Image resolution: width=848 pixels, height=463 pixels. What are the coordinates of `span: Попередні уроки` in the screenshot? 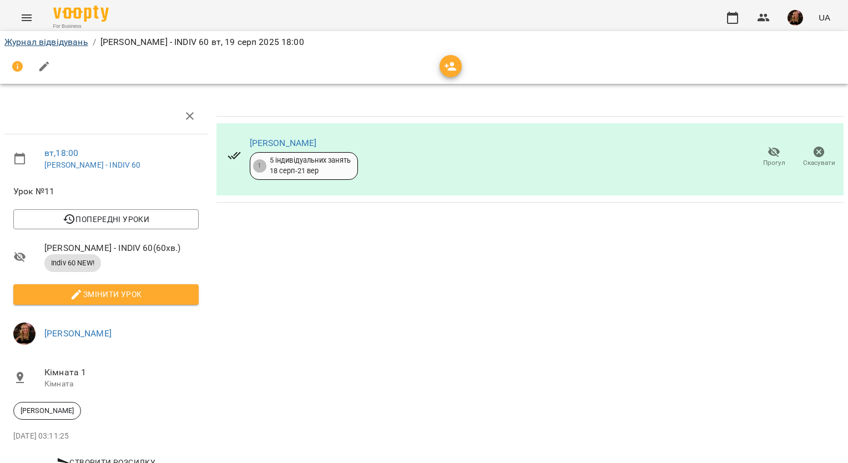 It's located at (106, 219).